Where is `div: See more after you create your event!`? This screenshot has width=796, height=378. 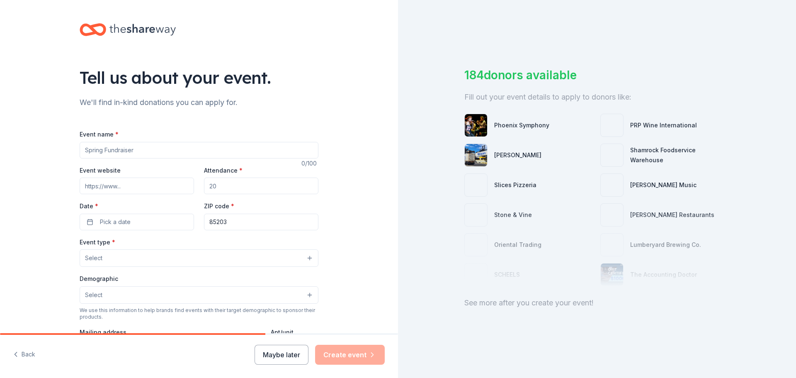
div: See more after you create your event! is located at coordinates (597, 303).